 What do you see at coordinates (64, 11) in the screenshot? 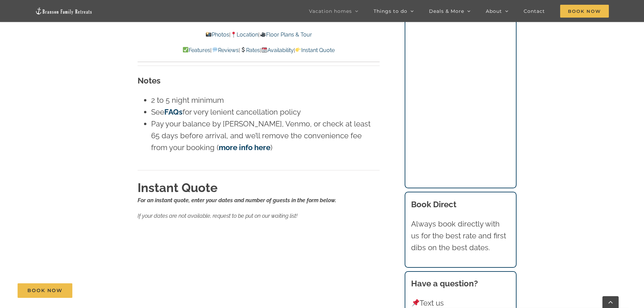
I see `img: Branson Family Retreats Logo` at bounding box center [64, 11].